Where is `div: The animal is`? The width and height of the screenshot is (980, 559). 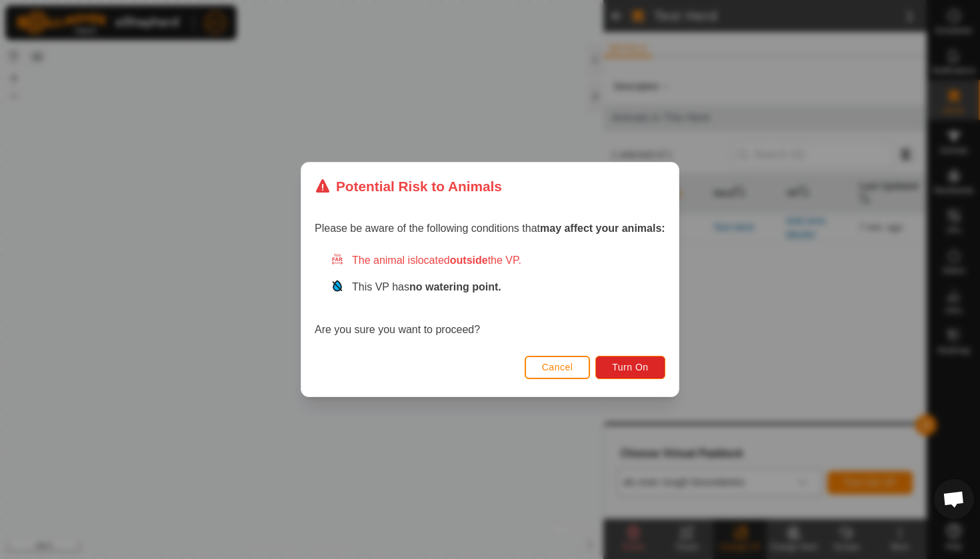
div: The animal is is located at coordinates (498, 261).